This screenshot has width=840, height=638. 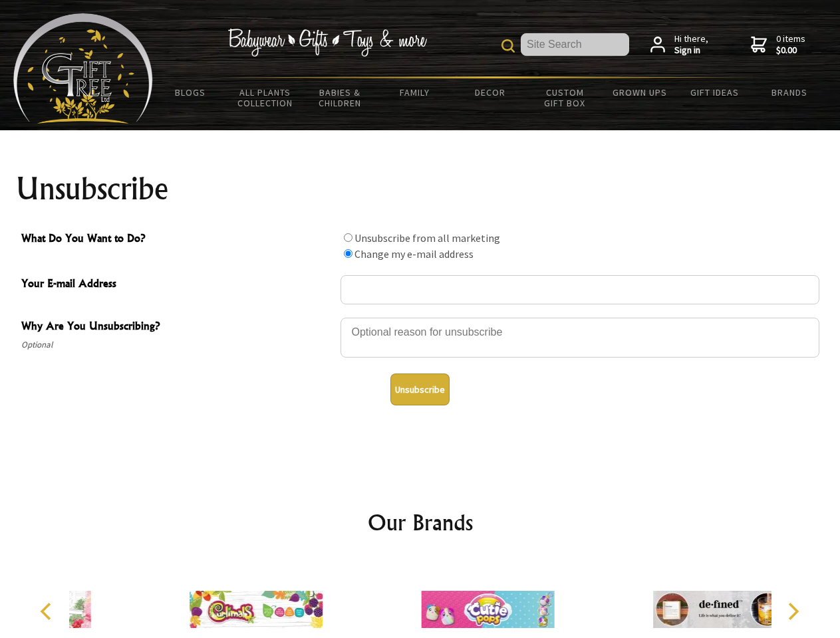 I want to click on a: Decor, so click(x=489, y=92).